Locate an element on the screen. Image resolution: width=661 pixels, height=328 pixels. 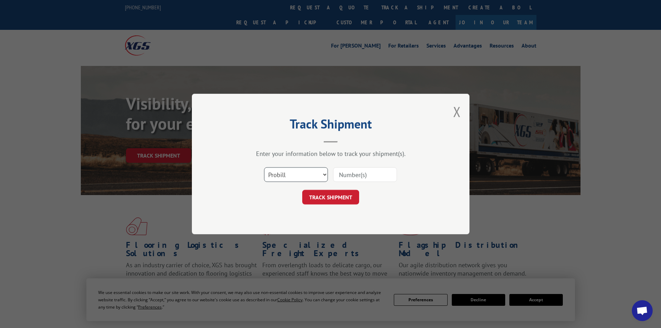
div: Open chat is located at coordinates (642, 310).